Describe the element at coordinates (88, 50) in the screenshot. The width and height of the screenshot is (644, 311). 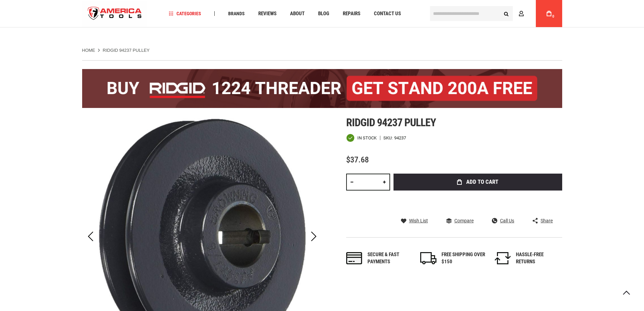
I see `a: Home` at that location.